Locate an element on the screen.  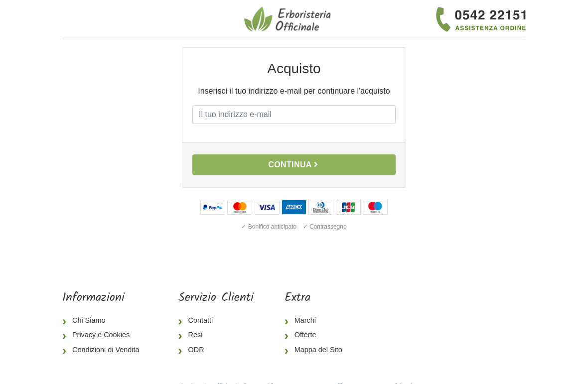
a: ODR is located at coordinates (216, 350).